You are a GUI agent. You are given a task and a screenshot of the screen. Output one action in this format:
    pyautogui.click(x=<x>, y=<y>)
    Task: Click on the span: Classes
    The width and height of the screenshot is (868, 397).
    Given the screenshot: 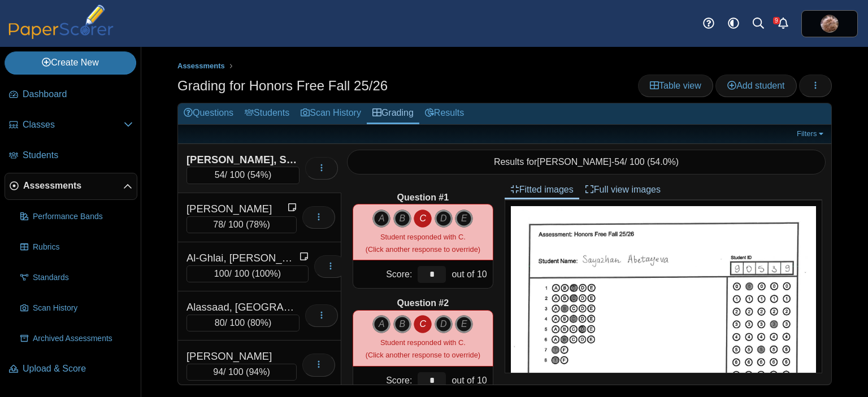 What is the action you would take?
    pyautogui.click(x=73, y=125)
    